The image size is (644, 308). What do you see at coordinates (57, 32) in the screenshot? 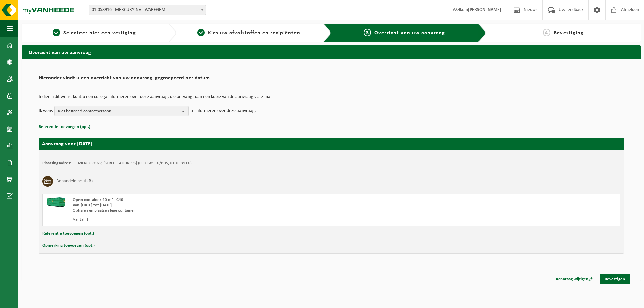
I see `span: 1` at bounding box center [57, 32].